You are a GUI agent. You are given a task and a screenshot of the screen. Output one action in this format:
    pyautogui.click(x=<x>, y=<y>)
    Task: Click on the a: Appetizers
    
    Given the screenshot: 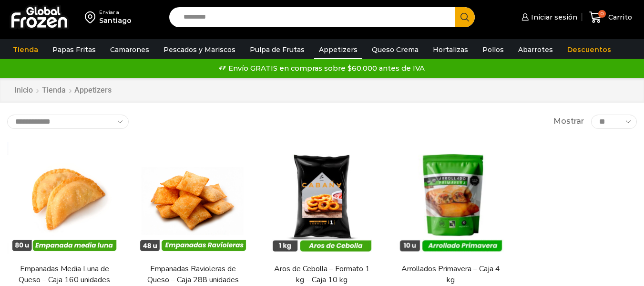 What is the action you would take?
    pyautogui.click(x=338, y=50)
    